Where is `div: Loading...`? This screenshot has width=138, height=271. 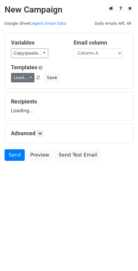 div: Loading... is located at coordinates (69, 106).